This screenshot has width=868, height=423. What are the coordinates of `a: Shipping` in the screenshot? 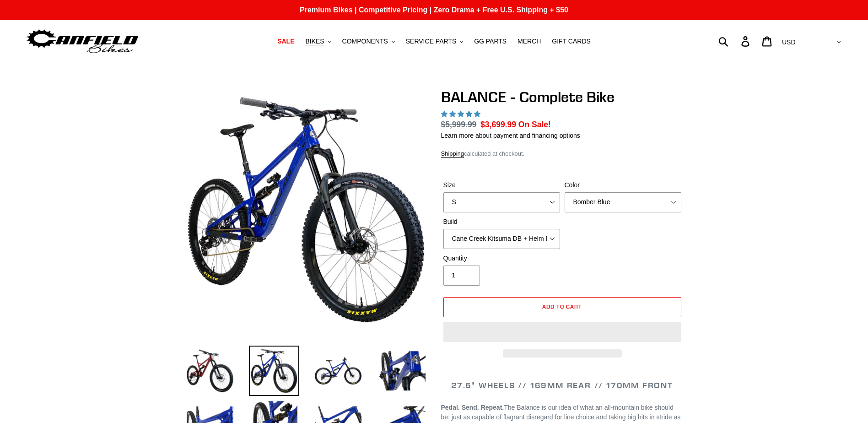 It's located at (453, 154).